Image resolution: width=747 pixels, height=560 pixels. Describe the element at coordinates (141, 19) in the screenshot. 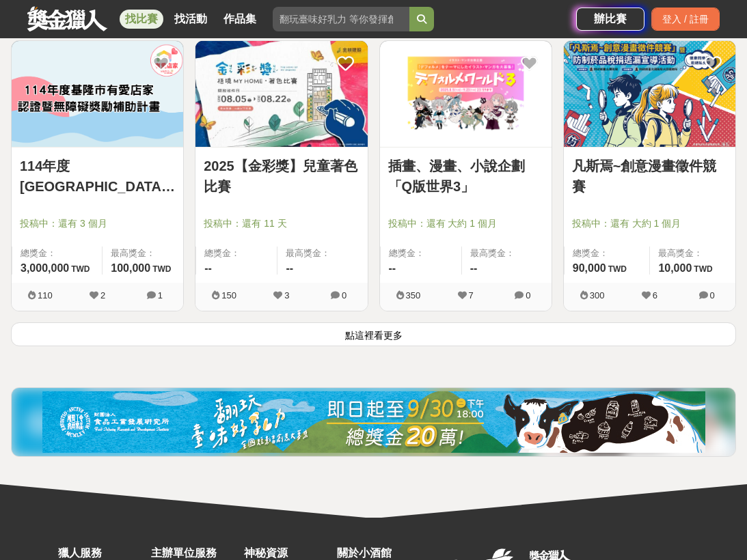

I see `a: 找比賽` at that location.